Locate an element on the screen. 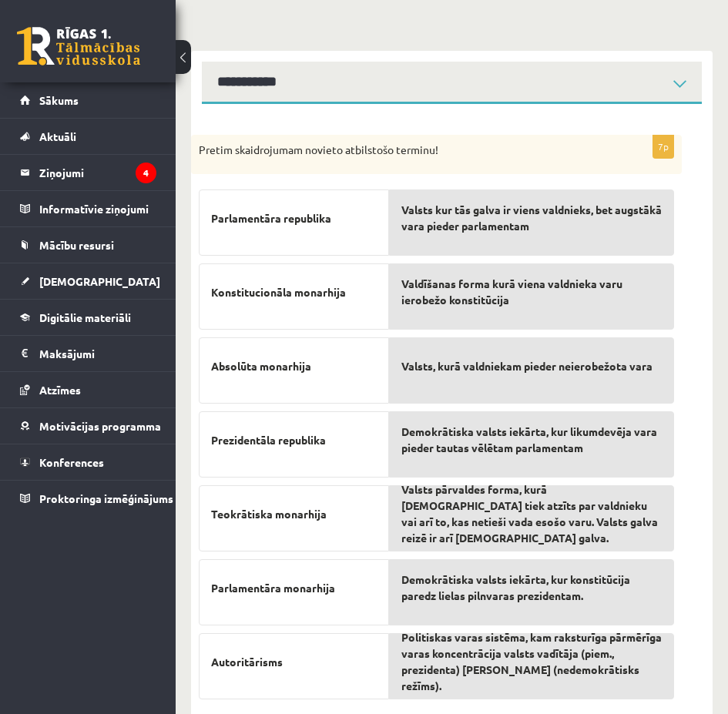  a: Motivācijas programma is located at coordinates (88, 426).